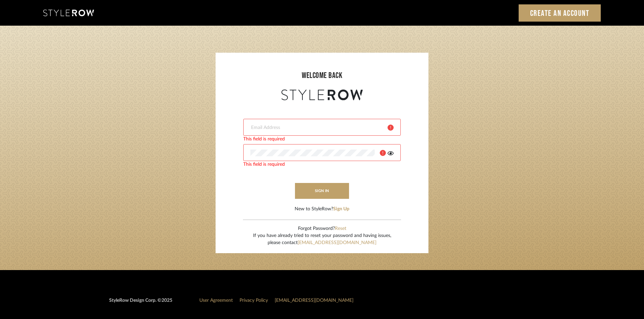  Describe the element at coordinates (216, 301) in the screenshot. I see `a: User Agreement` at that location.